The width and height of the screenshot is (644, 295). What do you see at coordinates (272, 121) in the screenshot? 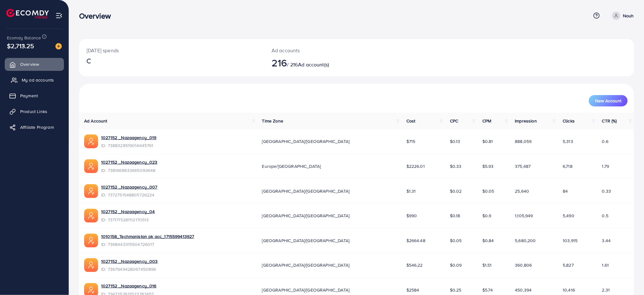
I see `span: Time Zone` at bounding box center [272, 121].